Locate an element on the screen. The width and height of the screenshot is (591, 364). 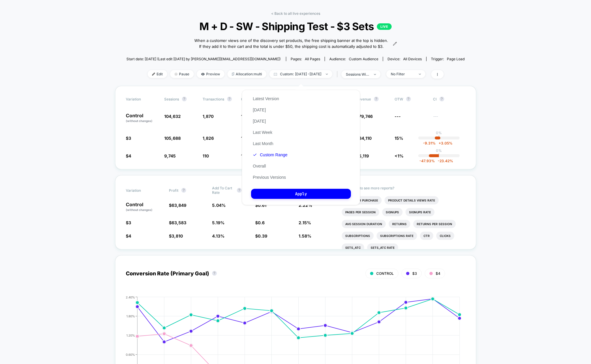
tspan: 2.40% is located at coordinates (130, 297).